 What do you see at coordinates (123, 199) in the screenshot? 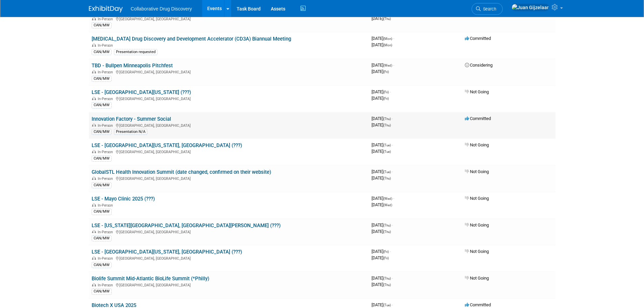
I see `a: LSE - Mayo Clinic 2025 (???)` at bounding box center [123, 199].